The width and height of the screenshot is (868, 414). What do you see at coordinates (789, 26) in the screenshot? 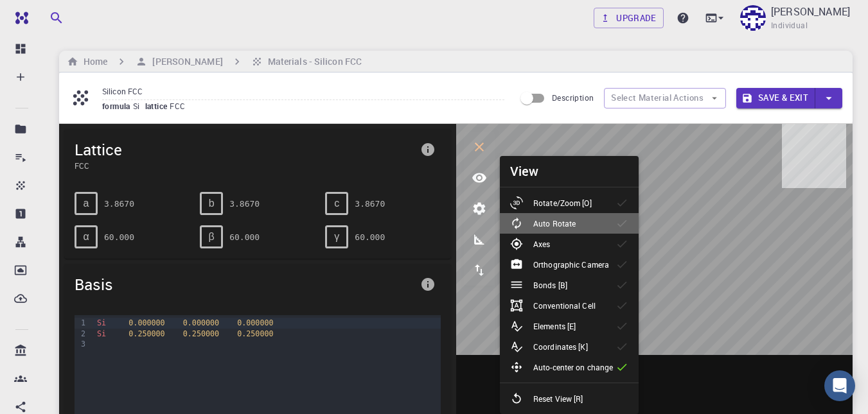
I see `span: Individual` at bounding box center [789, 26].